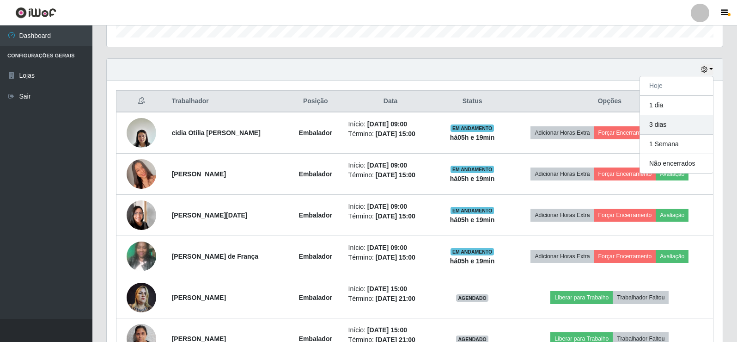 This screenshot has width=737, height=342. I want to click on button: Hoje, so click(677, 86).